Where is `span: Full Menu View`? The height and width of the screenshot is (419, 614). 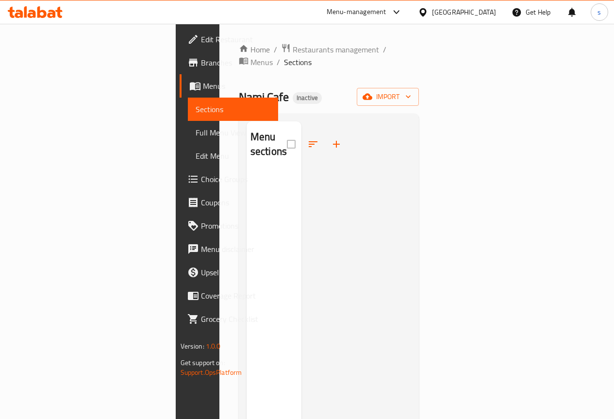 span: Full Menu View is located at coordinates (233, 132).